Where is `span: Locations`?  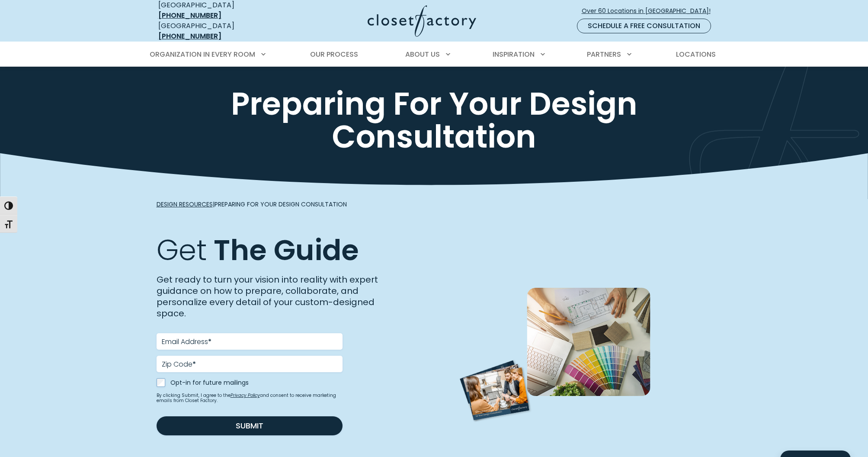
span: Locations is located at coordinates (696, 54).